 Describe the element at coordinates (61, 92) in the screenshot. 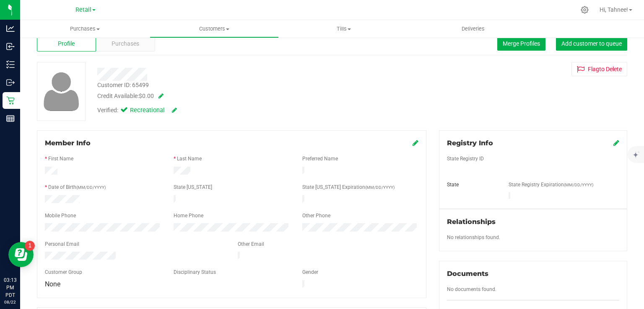

I see `img: user-icon.png` at that location.